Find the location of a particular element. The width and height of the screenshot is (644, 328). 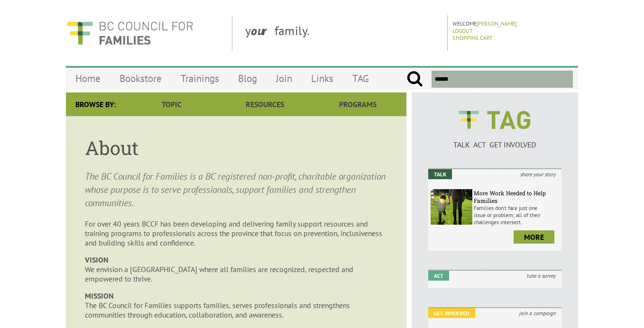

a: more is located at coordinates (533, 237).